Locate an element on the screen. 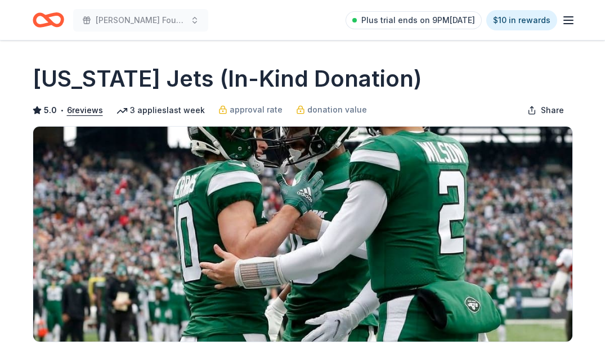 This screenshot has height=363, width=605. a: $10 in rewards is located at coordinates (522, 20).